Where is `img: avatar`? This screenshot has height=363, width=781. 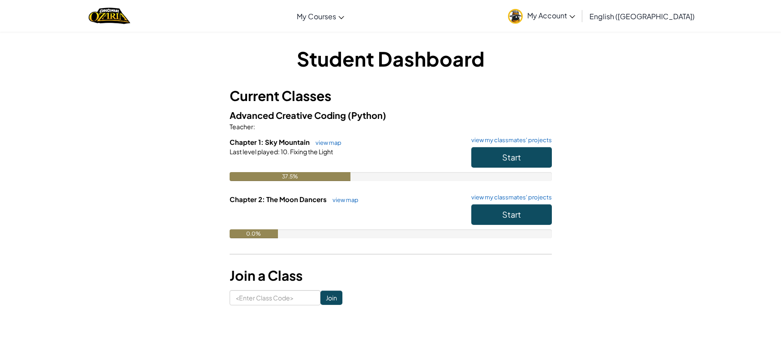 img: avatar is located at coordinates (515, 16).